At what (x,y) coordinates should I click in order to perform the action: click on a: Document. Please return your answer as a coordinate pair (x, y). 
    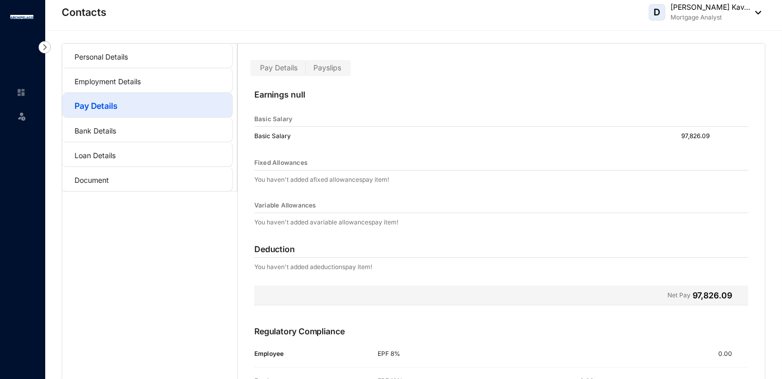
    Looking at the image, I should click on (91, 180).